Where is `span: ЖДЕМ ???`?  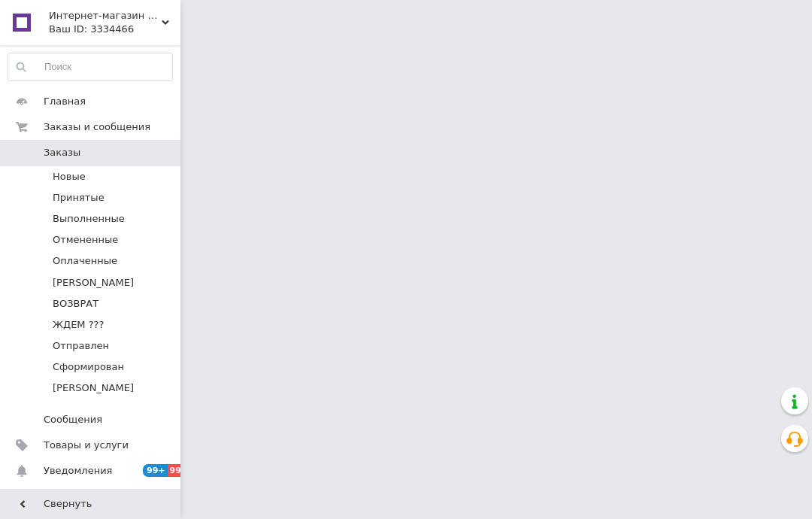
span: ЖДЕМ ??? is located at coordinates (78, 325).